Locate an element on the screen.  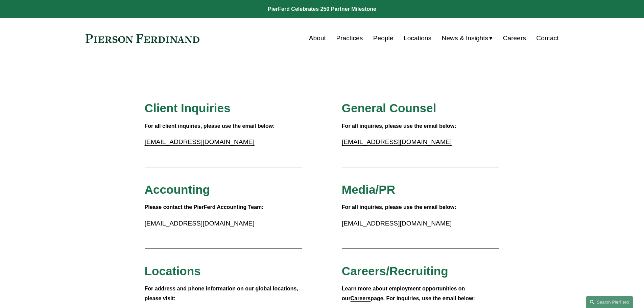
a: About is located at coordinates (318, 38).